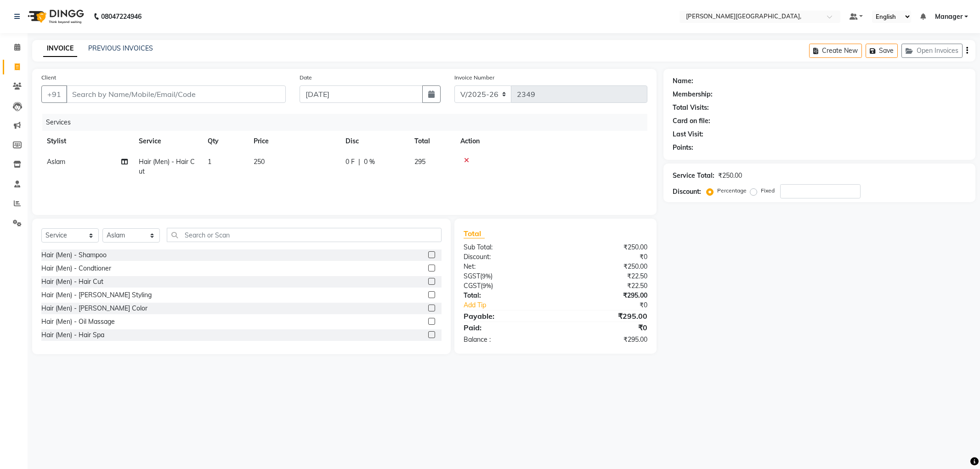 This screenshot has width=980, height=469. Describe the element at coordinates (682, 81) in the screenshot. I see `div: Name:` at that location.